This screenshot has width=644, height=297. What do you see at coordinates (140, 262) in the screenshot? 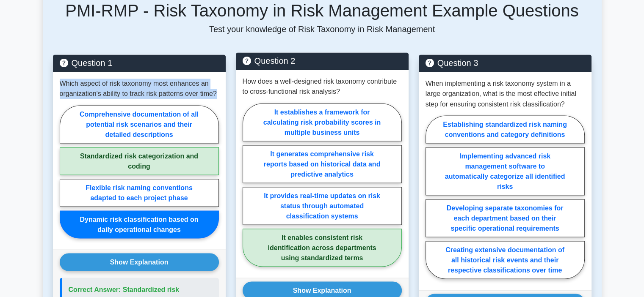
I see `button: Show Explanation` at bounding box center [140, 262].